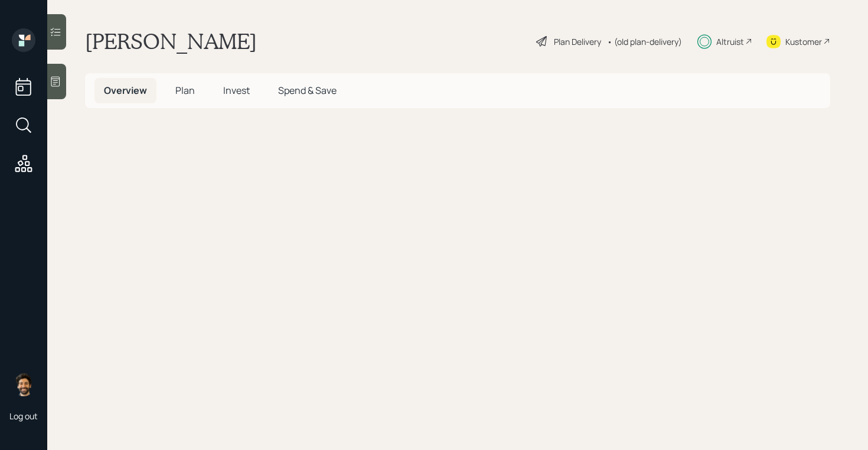 The height and width of the screenshot is (450, 868). I want to click on span: Spend & Save, so click(307, 90).